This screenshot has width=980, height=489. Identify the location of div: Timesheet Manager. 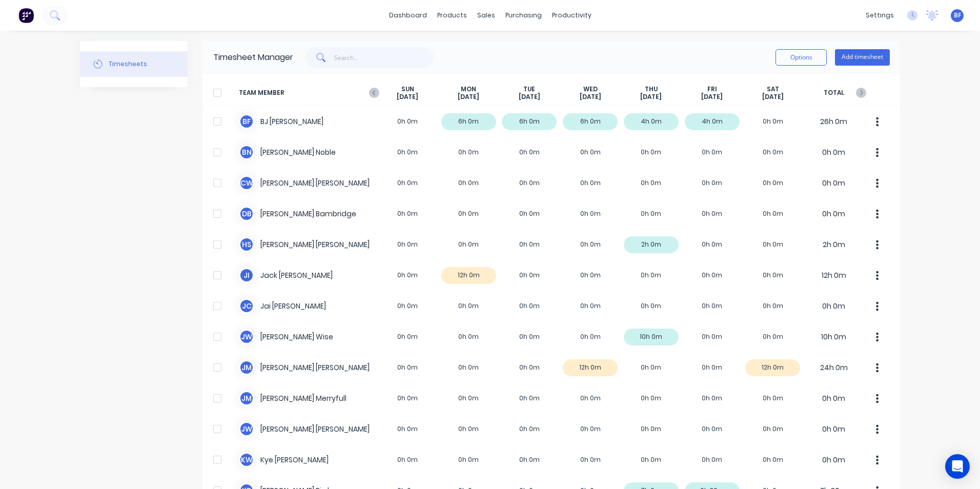
(253, 57).